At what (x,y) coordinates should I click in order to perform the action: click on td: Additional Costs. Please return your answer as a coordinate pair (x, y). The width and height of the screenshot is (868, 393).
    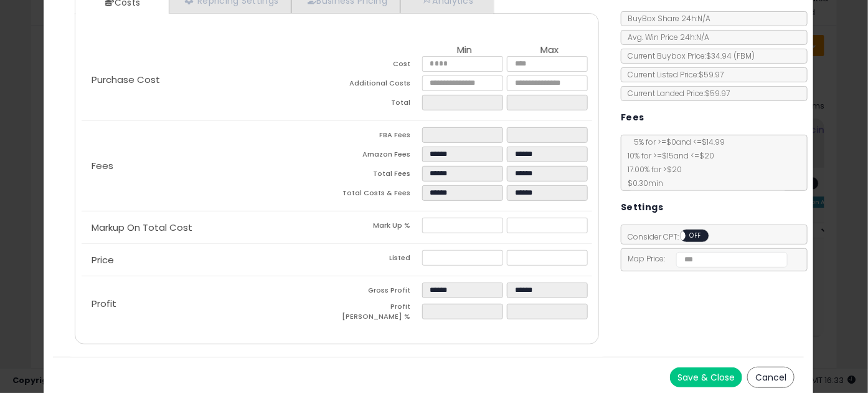
    Looking at the image, I should click on (379, 84).